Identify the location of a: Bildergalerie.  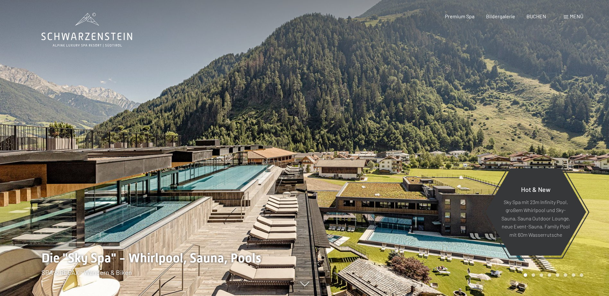
(500, 16).